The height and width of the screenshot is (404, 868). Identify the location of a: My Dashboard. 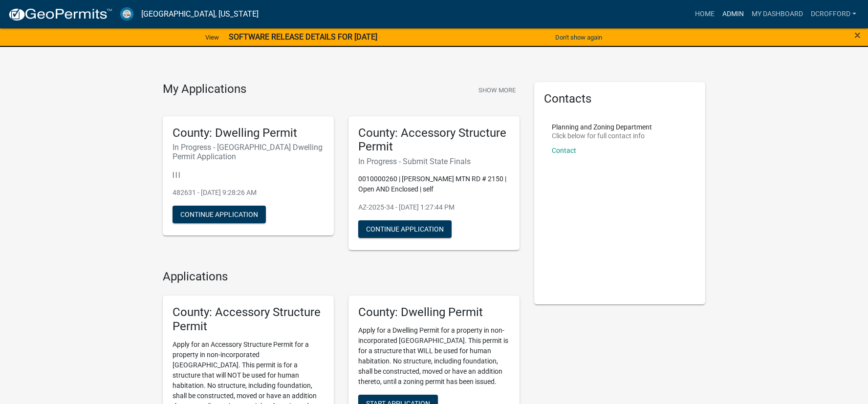
(777, 14).